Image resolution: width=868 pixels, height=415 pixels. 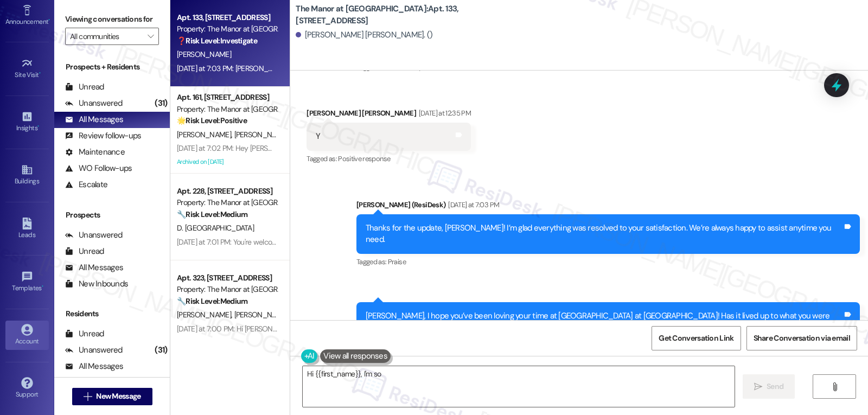 What do you see at coordinates (112, 19) in the screenshot?
I see `label: Viewing conversations for` at bounding box center [112, 19].